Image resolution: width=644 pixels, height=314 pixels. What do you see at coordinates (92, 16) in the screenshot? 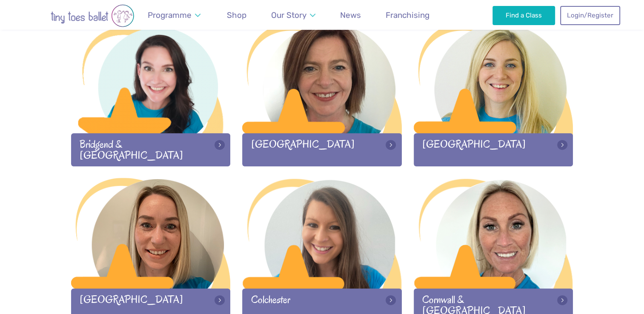
I see `img: tiny toes ballet` at bounding box center [92, 16].